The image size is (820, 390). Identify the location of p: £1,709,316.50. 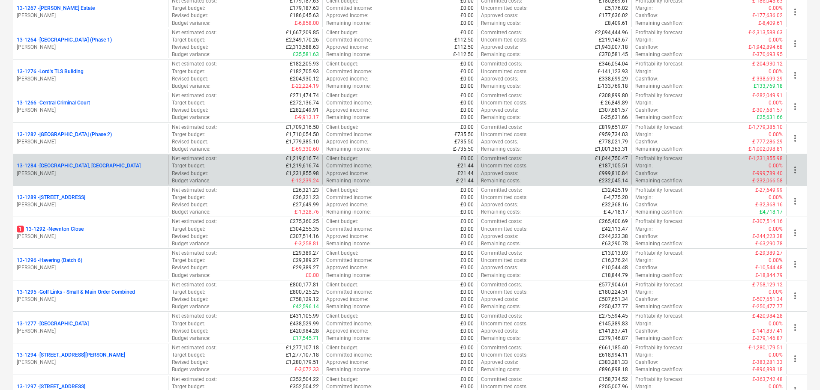
(302, 127).